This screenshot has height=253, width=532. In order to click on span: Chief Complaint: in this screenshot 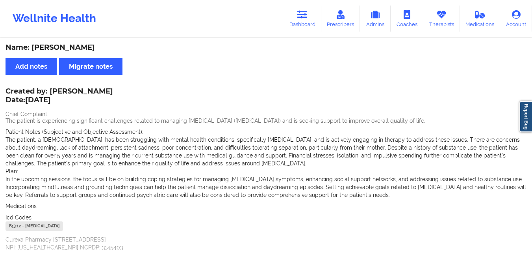, I will do `click(27, 114)`.